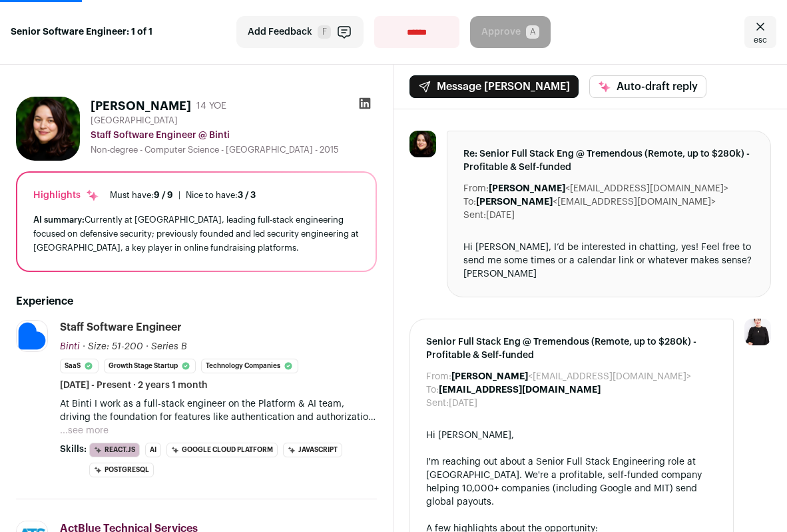 This screenshot has width=787, height=532. I want to click on span: Senior Full Stack Eng @ Tremendous (Remote, up to $280k) - Profitable & Self-funded, so click(572, 349).